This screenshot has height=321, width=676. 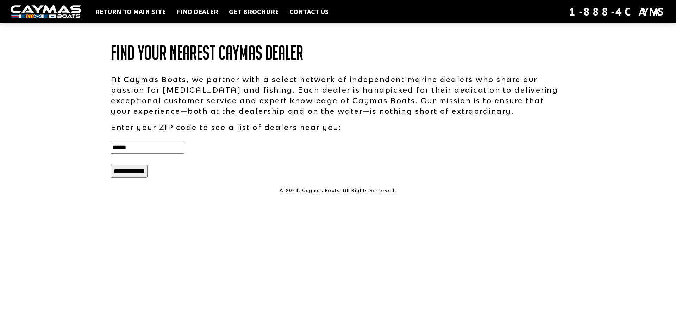 I want to click on div: 1-888-4CAYMAS, so click(x=618, y=12).